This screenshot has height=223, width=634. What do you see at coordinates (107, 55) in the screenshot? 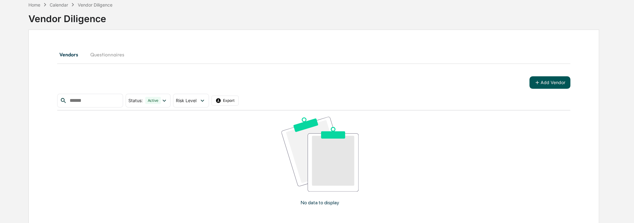
I see `button: Questionnaires` at bounding box center [107, 55].